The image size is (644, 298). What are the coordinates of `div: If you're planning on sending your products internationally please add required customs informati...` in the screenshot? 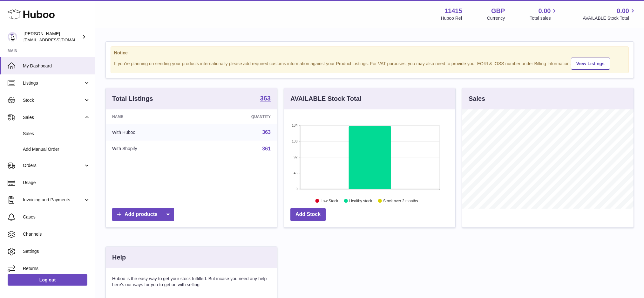 It's located at (370, 63).